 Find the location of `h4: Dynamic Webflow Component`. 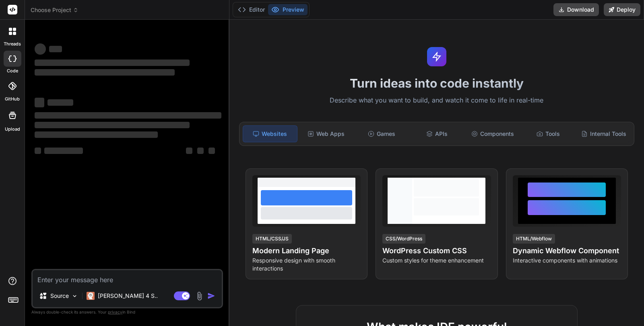

h4: Dynamic Webflow Component is located at coordinates (566, 251).